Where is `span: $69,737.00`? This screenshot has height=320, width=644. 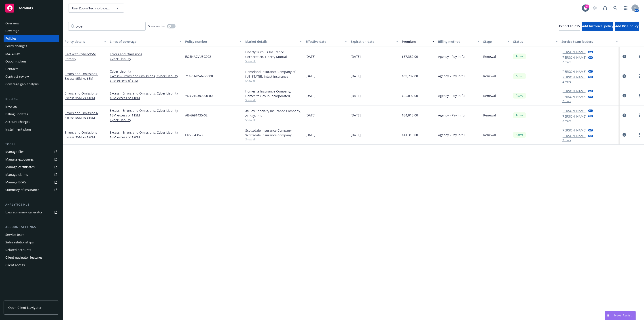 span: $69,737.00 is located at coordinates (410, 76).